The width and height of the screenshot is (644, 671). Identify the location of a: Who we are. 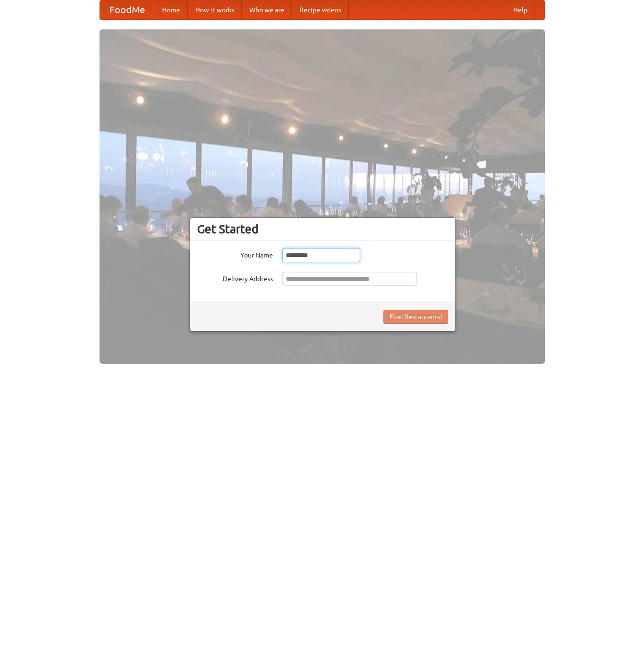
(267, 10).